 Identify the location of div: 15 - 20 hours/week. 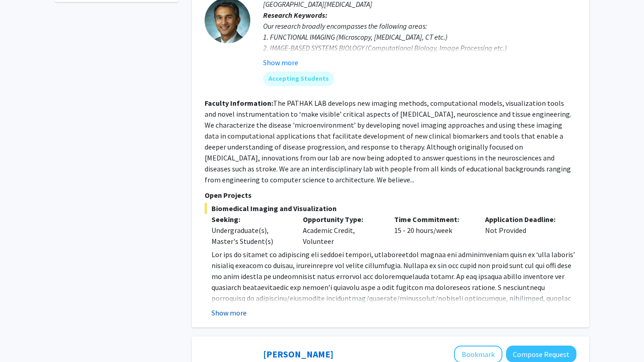
(433, 230).